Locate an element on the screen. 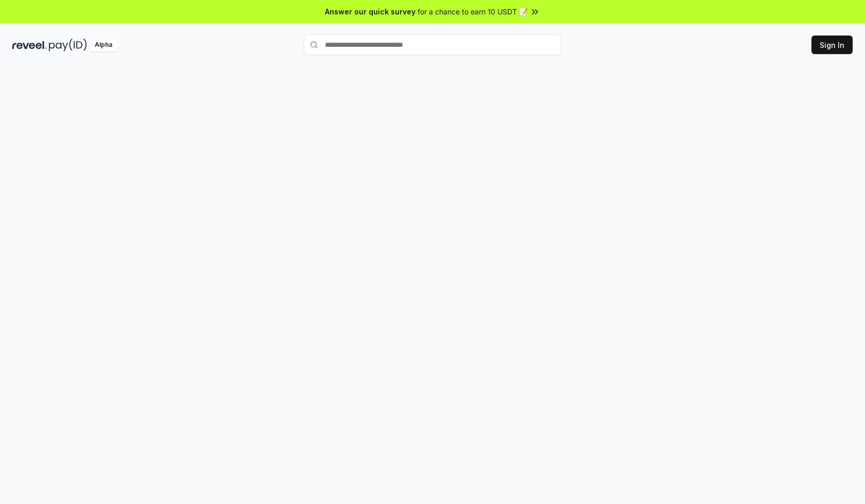 The height and width of the screenshot is (504, 865). img: pay_id is located at coordinates (68, 45).